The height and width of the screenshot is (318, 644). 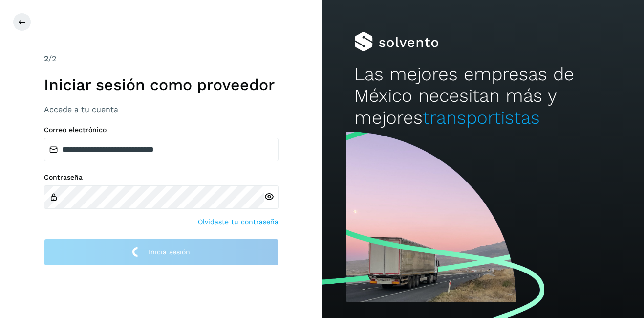 I want to click on span: 2, so click(x=46, y=58).